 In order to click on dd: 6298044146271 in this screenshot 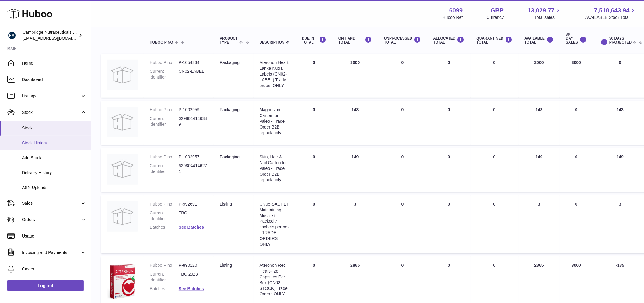, I will do `click(193, 168)`.